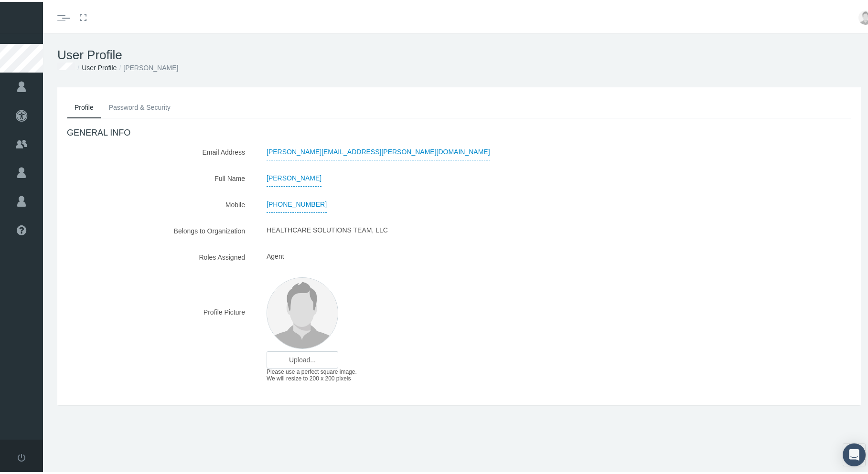 The width and height of the screenshot is (868, 474). I want to click on div: Agent, so click(492, 255).